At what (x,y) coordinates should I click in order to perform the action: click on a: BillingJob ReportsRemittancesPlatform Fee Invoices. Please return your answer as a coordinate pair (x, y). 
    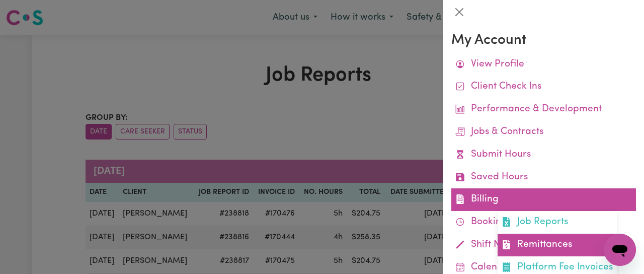
    Looking at the image, I should click on (543, 200).